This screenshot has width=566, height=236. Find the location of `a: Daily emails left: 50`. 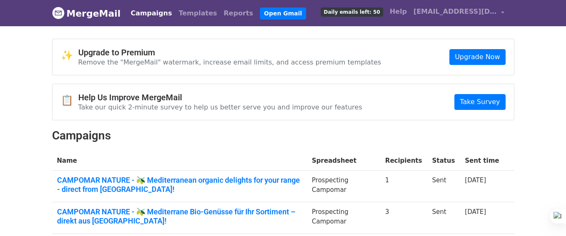

a: Daily emails left: 50 is located at coordinates (351, 12).